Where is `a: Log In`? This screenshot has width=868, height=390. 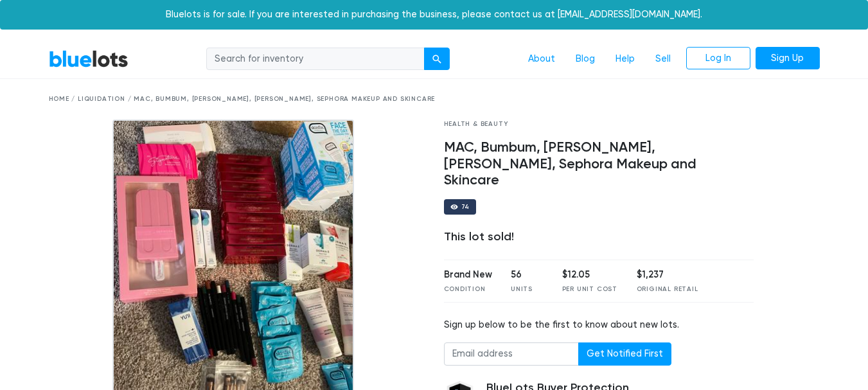 a: Log In is located at coordinates (718, 58).